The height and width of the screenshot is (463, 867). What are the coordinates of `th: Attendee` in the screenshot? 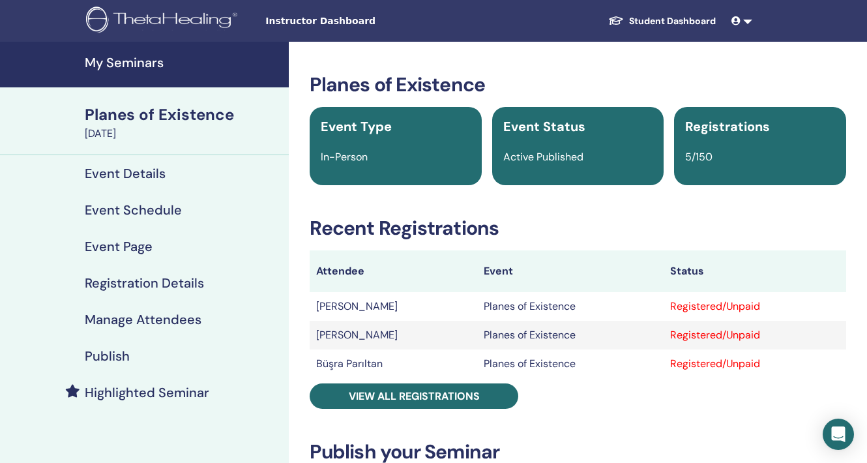 It's located at (393, 271).